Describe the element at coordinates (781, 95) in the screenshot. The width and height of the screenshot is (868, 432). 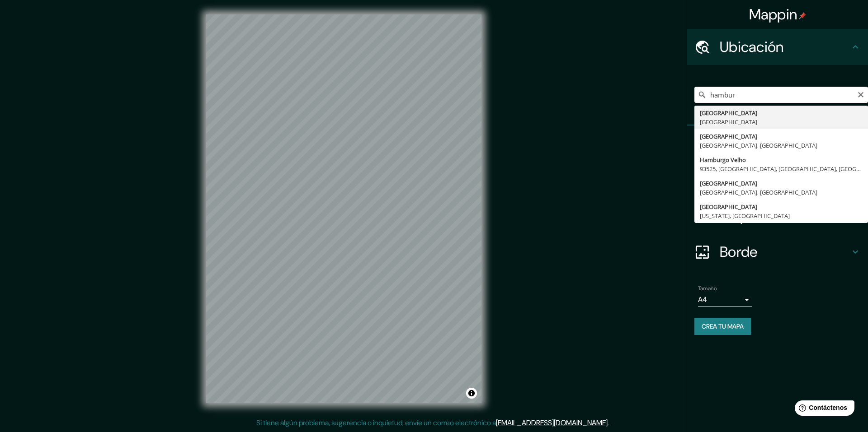
I see `input: Elige tu ciudad o zona` at that location.